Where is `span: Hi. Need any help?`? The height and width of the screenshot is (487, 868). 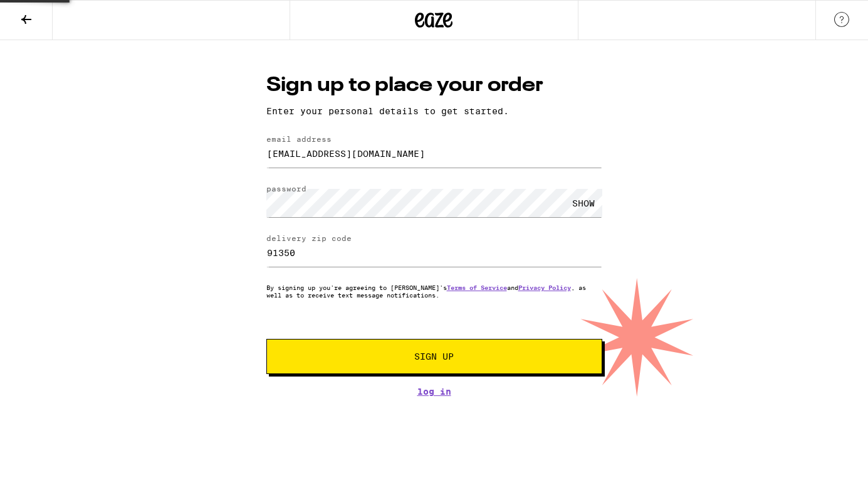
span: Hi. Need any help? is located at coordinates (49, 14).